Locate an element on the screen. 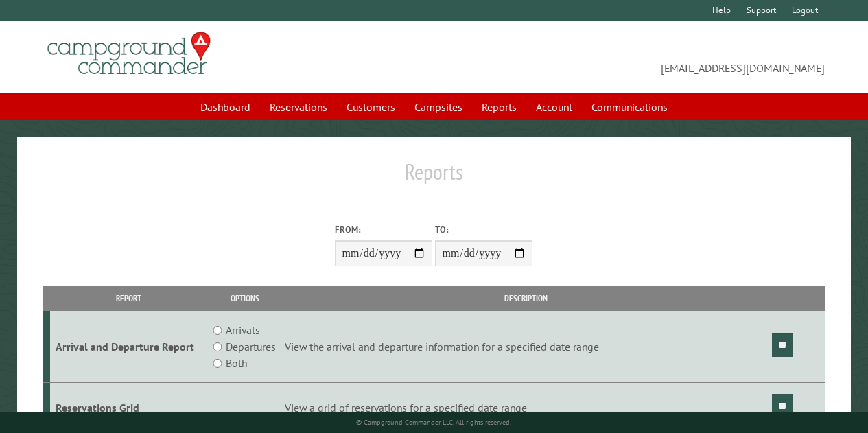 The width and height of the screenshot is (868, 433). td: View a grid of reservations for a specified date range is located at coordinates (526, 408).